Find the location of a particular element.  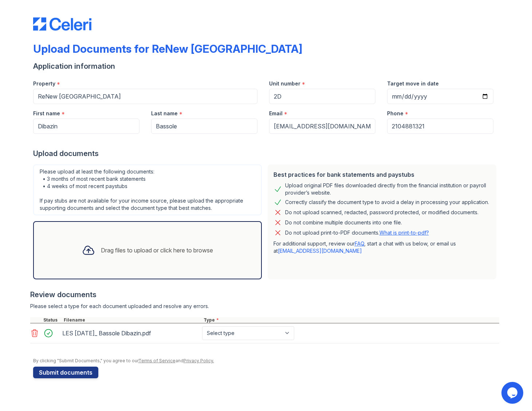

p: For additional support, review our , start a chat with us below, or email us at is located at coordinates (382, 247).